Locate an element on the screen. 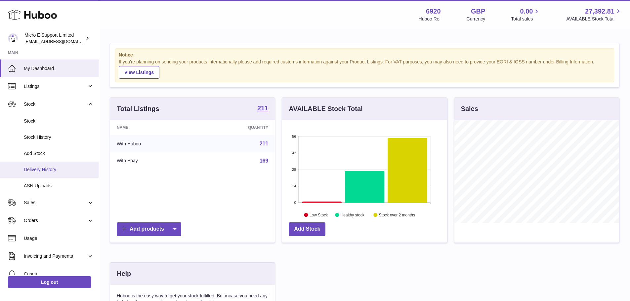 Image resolution: width=630 pixels, height=301 pixels. span: Total sales is located at coordinates (525, 19).